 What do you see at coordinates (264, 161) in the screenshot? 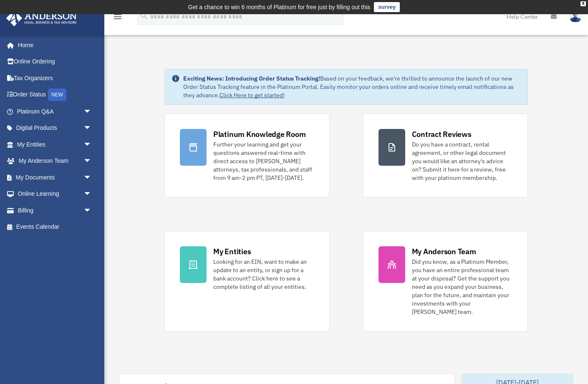
I see `div: Further your learning and get your questions answered real-time with direct access to [PERSON_NAM...` at bounding box center [264, 161].